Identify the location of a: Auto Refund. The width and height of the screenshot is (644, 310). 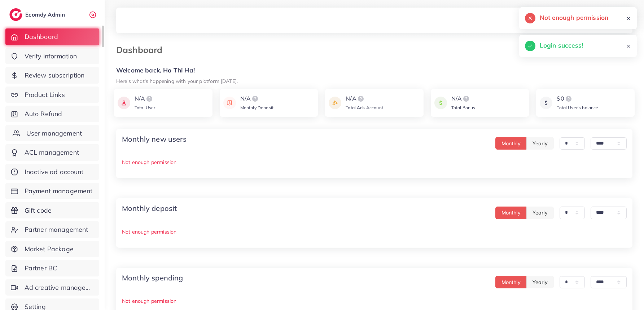
(52, 114).